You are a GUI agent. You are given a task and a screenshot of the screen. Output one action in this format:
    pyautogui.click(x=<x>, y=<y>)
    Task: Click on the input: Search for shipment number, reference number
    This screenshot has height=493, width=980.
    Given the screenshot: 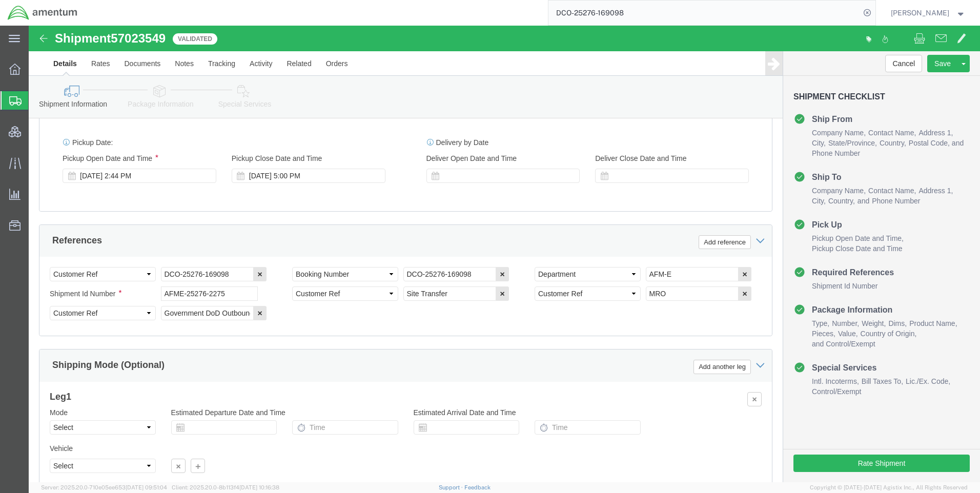 What is the action you would take?
    pyautogui.click(x=705, y=13)
    